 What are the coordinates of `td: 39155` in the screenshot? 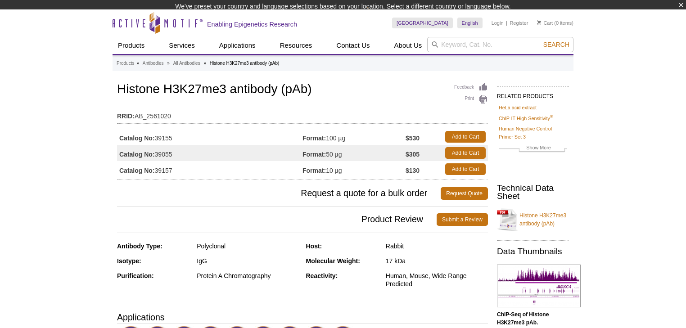 It's located at (210, 137).